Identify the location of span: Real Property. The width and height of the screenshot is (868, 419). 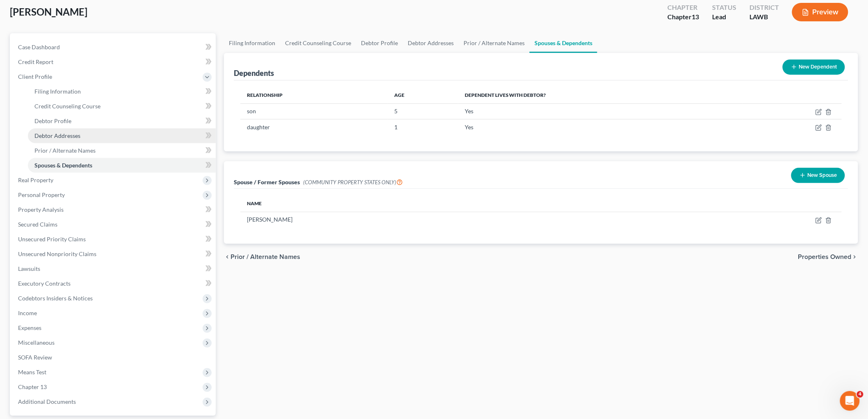
(36, 180).